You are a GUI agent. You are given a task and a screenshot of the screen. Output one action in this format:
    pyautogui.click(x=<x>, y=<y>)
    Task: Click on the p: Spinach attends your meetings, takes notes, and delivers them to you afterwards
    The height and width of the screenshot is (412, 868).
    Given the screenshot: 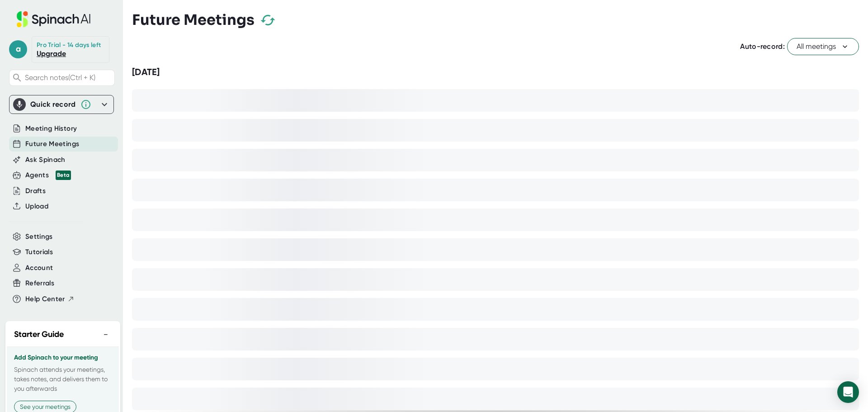 What is the action you would take?
    pyautogui.click(x=63, y=378)
    